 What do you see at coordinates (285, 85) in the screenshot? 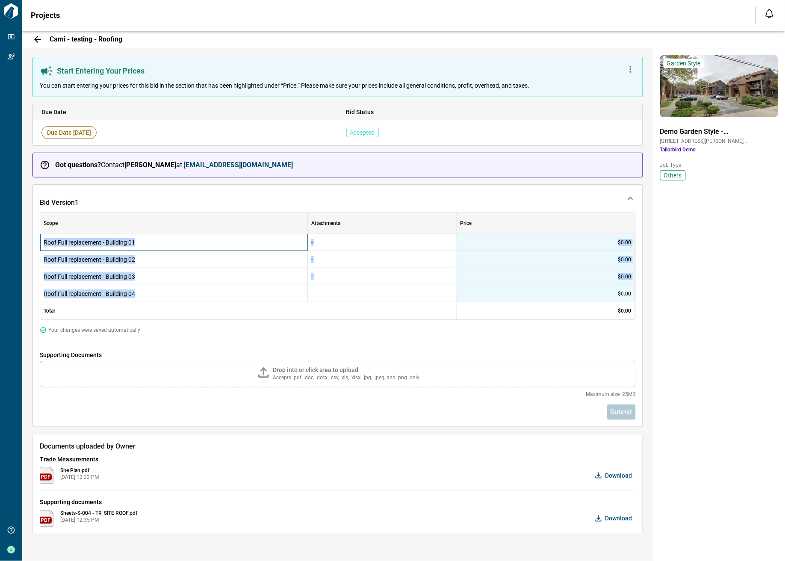
I see `span: You can start entering your prices for this bid in the section that has been highlighted under “P...` at bounding box center [285, 85].